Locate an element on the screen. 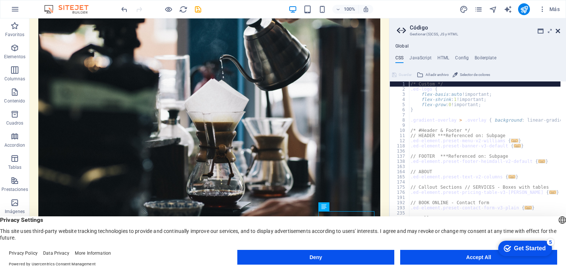 This screenshot has width=566, height=272. p: Favoritos is located at coordinates (15, 35).